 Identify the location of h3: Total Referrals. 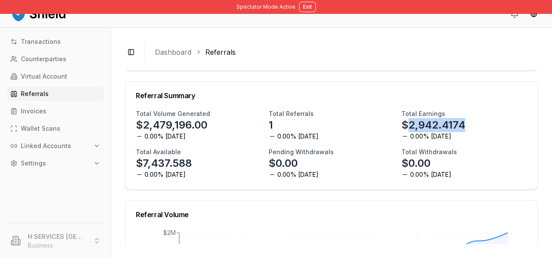
(291, 114).